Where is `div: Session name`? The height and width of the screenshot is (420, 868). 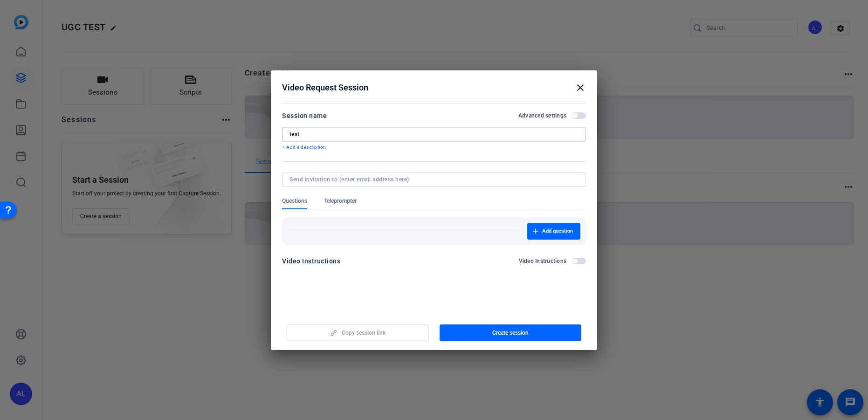
div: Session name is located at coordinates (304, 116).